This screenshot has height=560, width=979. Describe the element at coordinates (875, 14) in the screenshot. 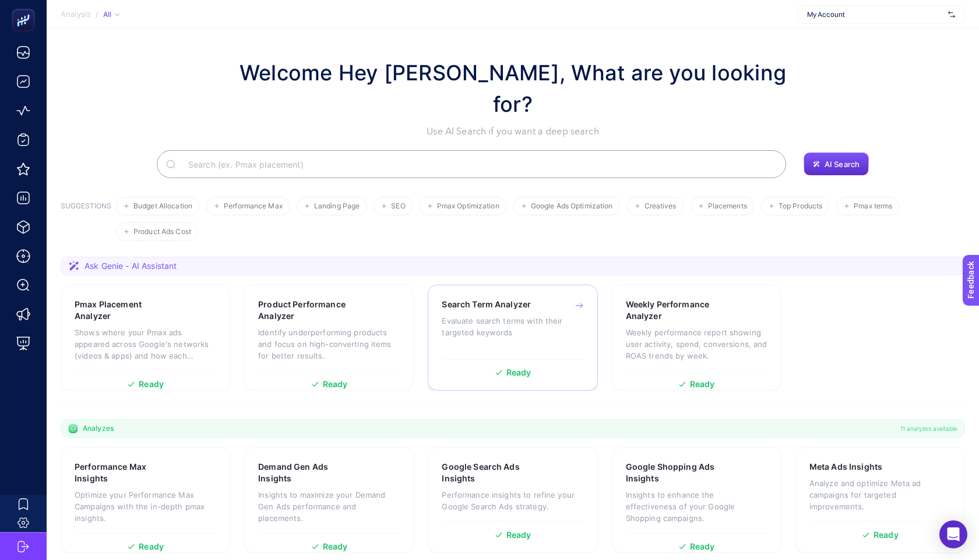

I see `span: My Account` at that location.